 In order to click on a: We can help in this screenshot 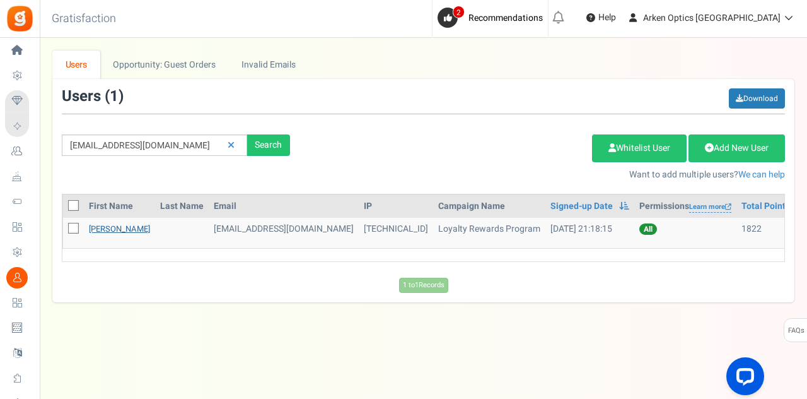, I will do `click(762, 174)`.